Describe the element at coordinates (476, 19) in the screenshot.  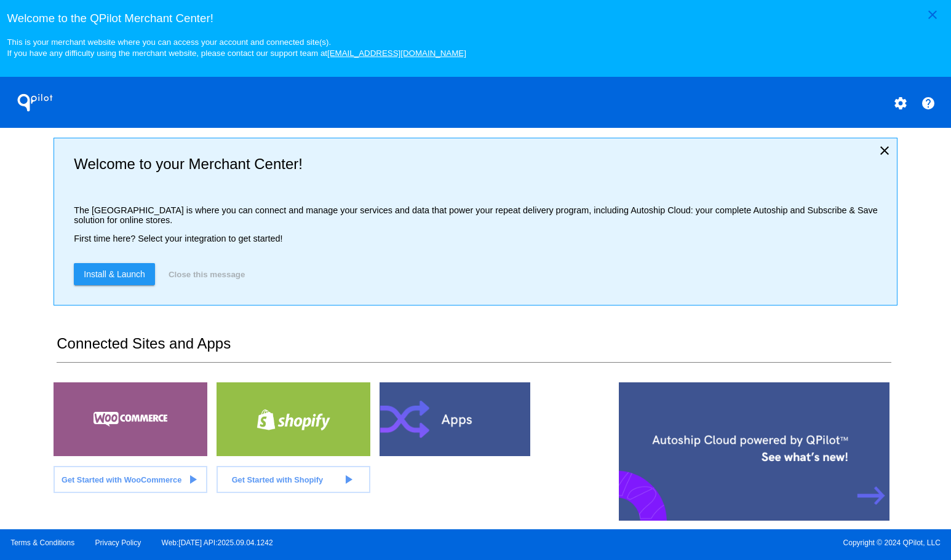
I see `h3: Welcome to the QPilot Merchant Center!` at that location.